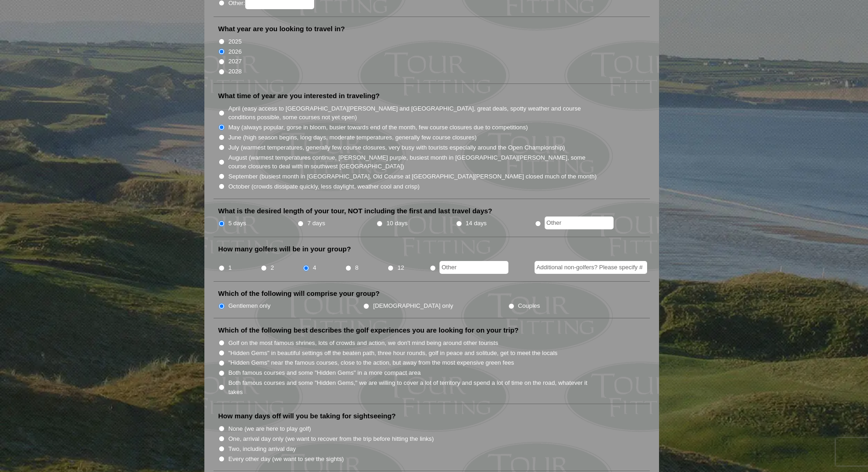 This screenshot has width=868, height=472. I want to click on input: Additional non-golfers? Please specify #, so click(591, 268).